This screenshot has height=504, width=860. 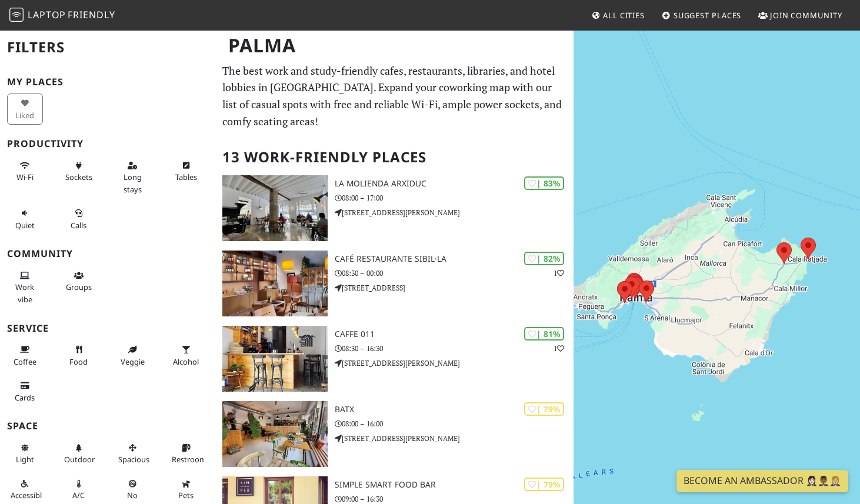 What do you see at coordinates (275, 434) in the screenshot?
I see `img: Batx` at bounding box center [275, 434].